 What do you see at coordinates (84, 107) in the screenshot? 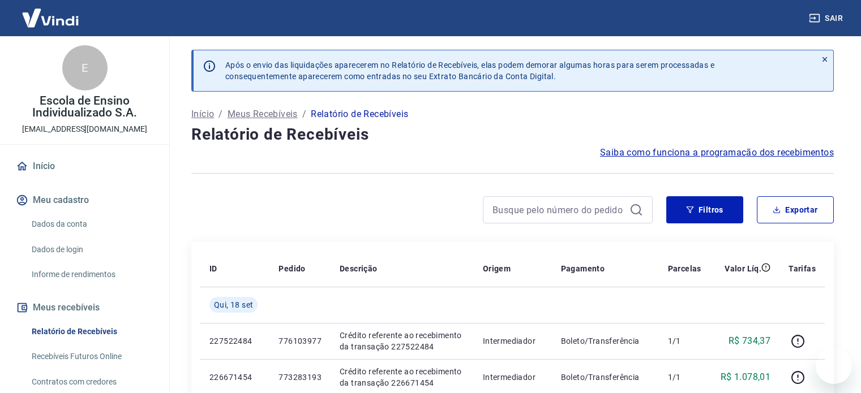
I see `p: Escola de Ensino Individualizado S.A.` at bounding box center [84, 107].